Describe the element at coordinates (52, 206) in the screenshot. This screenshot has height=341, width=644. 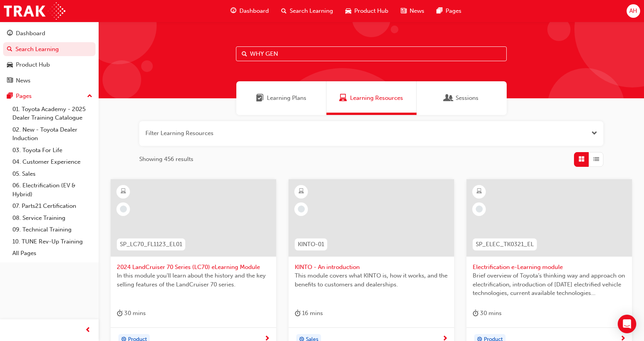
I see `a: 07. Parts21 Certification` at that location.